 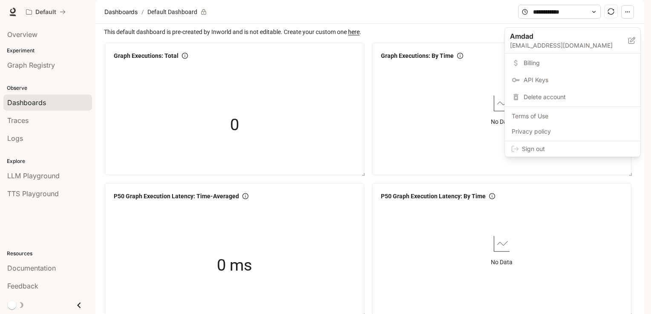 I want to click on span: API Keys, so click(x=579, y=80).